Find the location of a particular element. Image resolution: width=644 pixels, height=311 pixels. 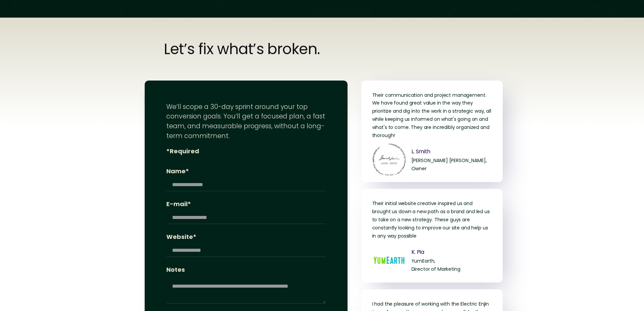

strong: Let’s fix what’s broken. is located at coordinates (242, 49).